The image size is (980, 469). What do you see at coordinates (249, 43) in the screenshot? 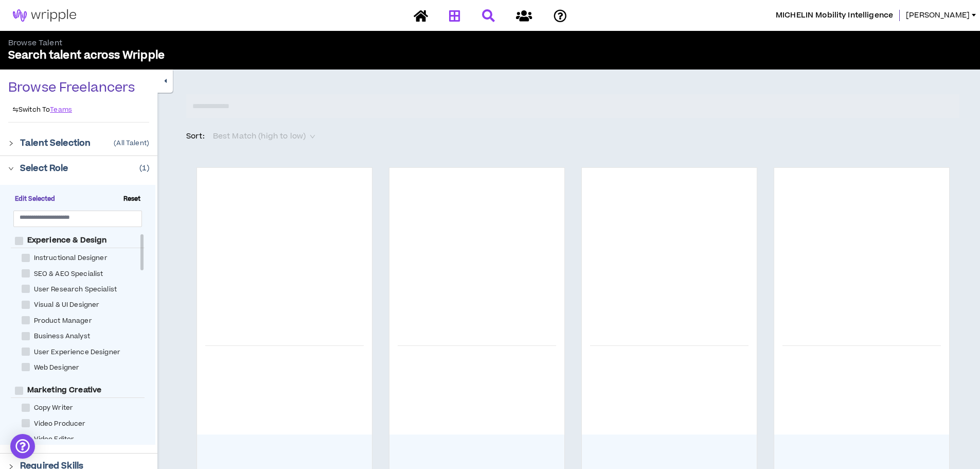
I see `p: Browse Talent` at bounding box center [249, 43].